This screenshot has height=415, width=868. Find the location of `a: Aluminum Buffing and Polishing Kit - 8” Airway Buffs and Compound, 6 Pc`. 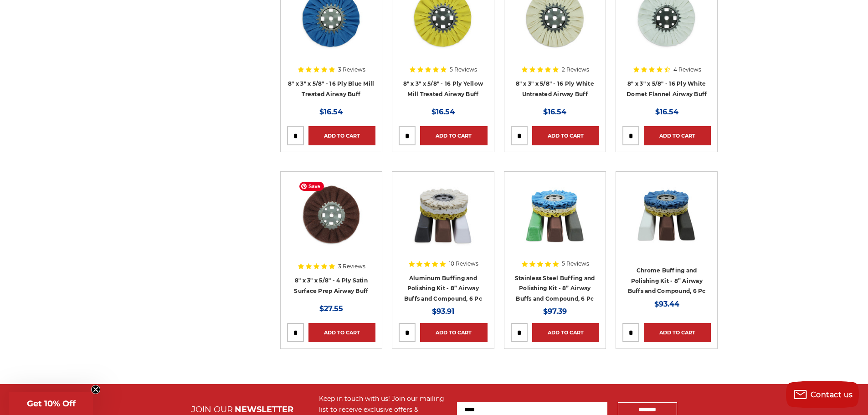

a: Aluminum Buffing and Polishing Kit - 8” Airway Buffs and Compound, 6 Pc is located at coordinates (442, 289).